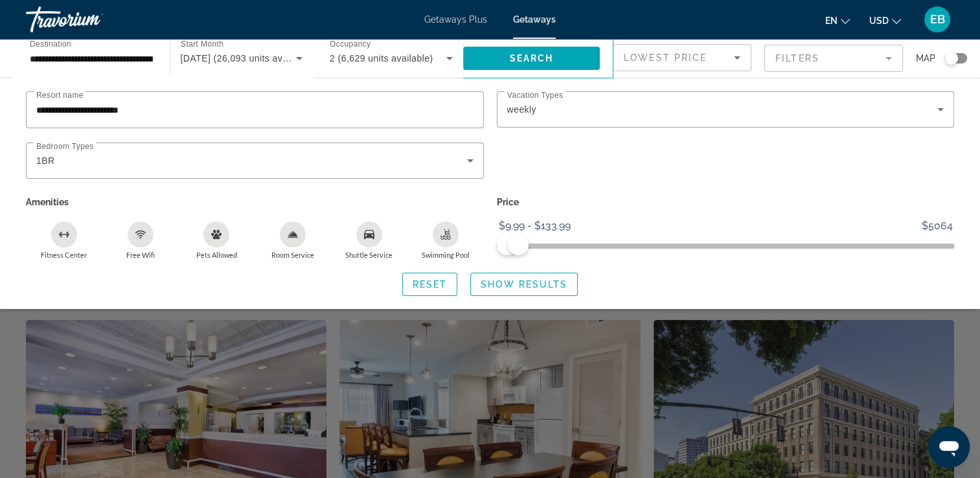 The width and height of the screenshot is (980, 478). I want to click on button: Swimming Pool, so click(446, 240).